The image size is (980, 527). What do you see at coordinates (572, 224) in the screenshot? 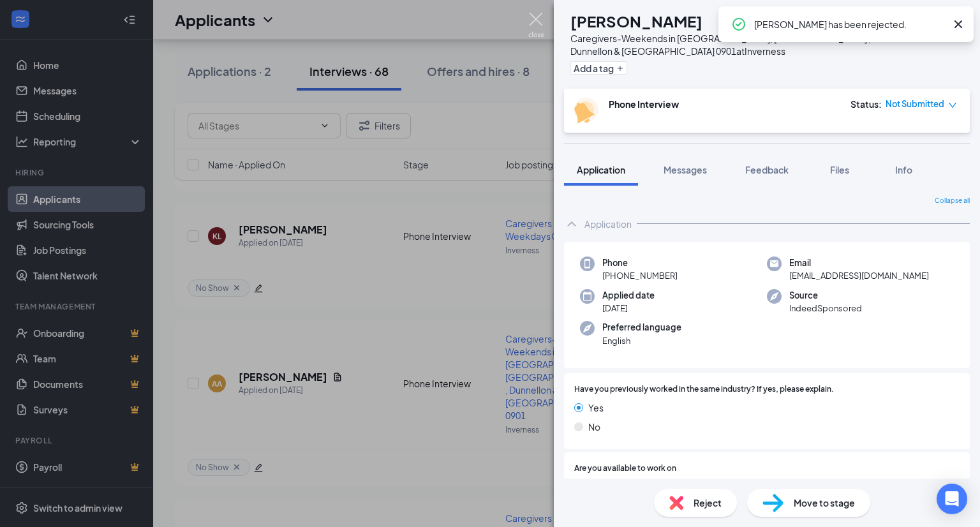
I see `svg: ChevronUp` at bounding box center [572, 224].